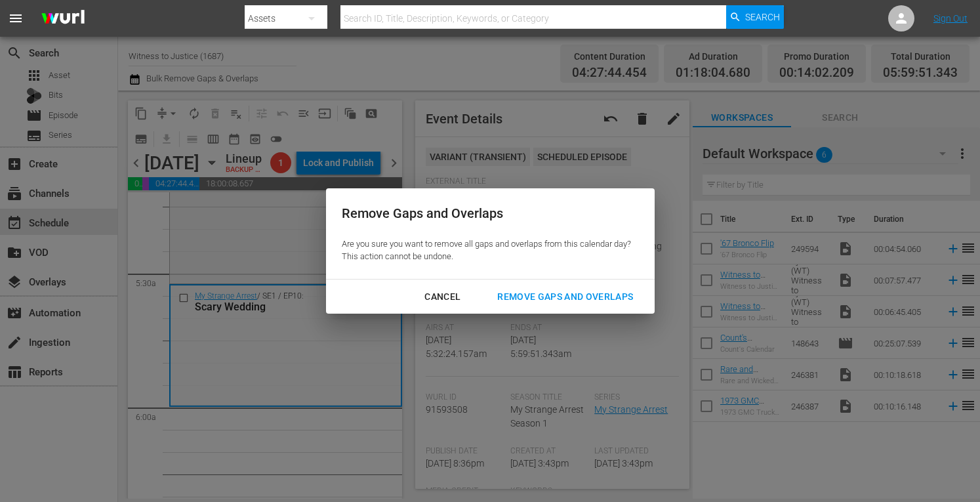 The height and width of the screenshot is (502, 980). What do you see at coordinates (762, 17) in the screenshot?
I see `span: Search` at bounding box center [762, 17].